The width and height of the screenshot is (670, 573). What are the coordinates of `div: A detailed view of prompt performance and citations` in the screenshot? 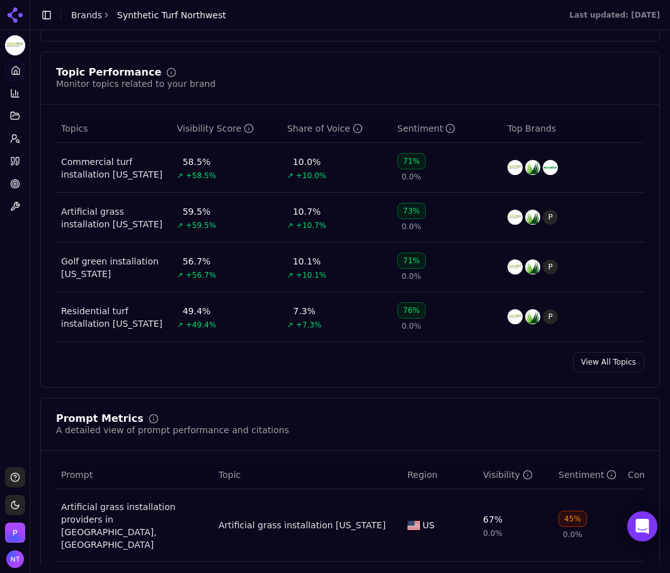 It's located at (173, 430).